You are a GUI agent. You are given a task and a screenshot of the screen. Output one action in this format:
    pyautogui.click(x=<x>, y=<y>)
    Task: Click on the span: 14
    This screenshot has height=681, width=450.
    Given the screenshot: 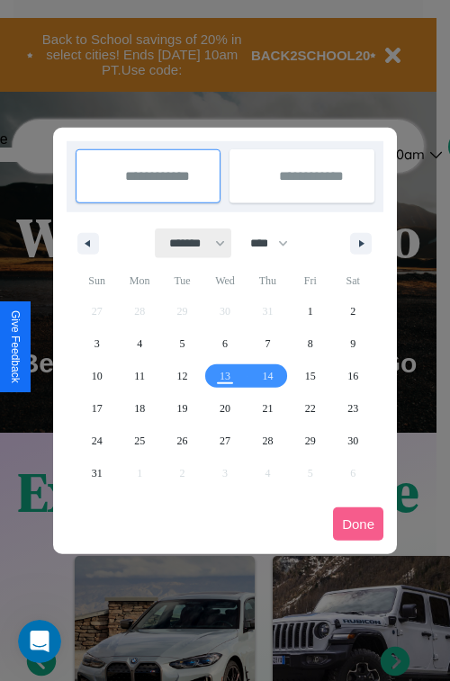 What is the action you would take?
    pyautogui.click(x=267, y=376)
    